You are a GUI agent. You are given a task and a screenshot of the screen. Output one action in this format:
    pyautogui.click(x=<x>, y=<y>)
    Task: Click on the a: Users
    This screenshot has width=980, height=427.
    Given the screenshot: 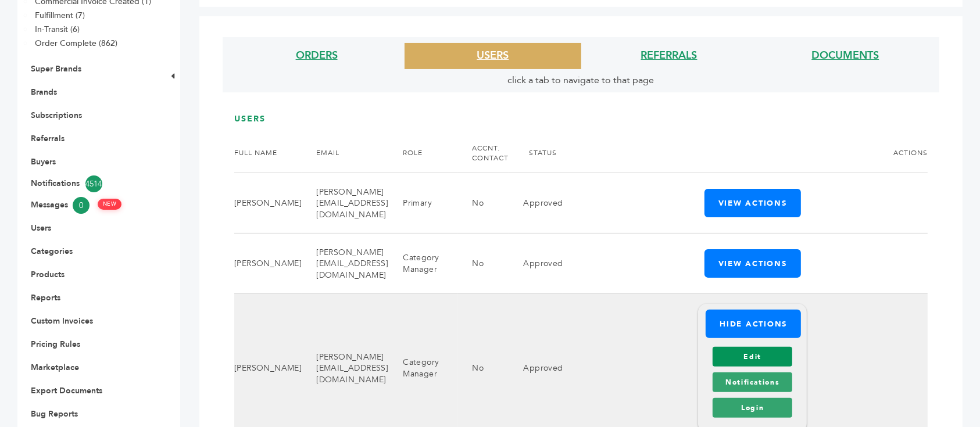 What is the action you would take?
    pyautogui.click(x=41, y=228)
    